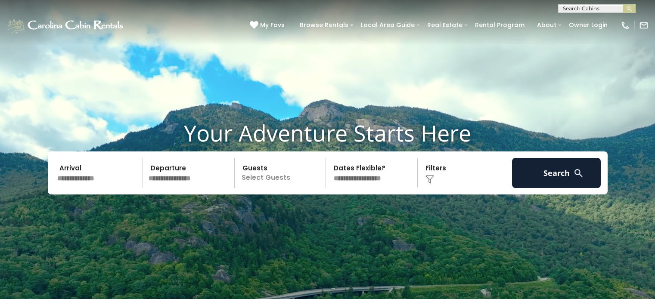  Describe the element at coordinates (500, 25) in the screenshot. I see `a: Rental Program` at that location.